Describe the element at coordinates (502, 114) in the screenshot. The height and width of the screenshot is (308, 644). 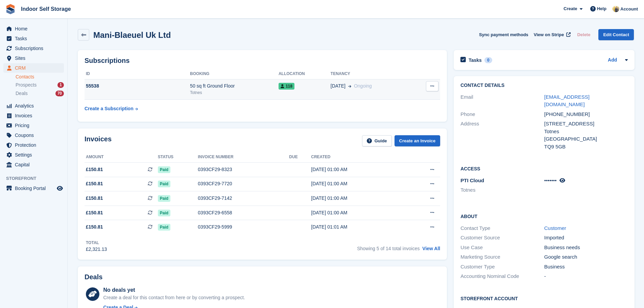
I see `div: Phone` at that location.